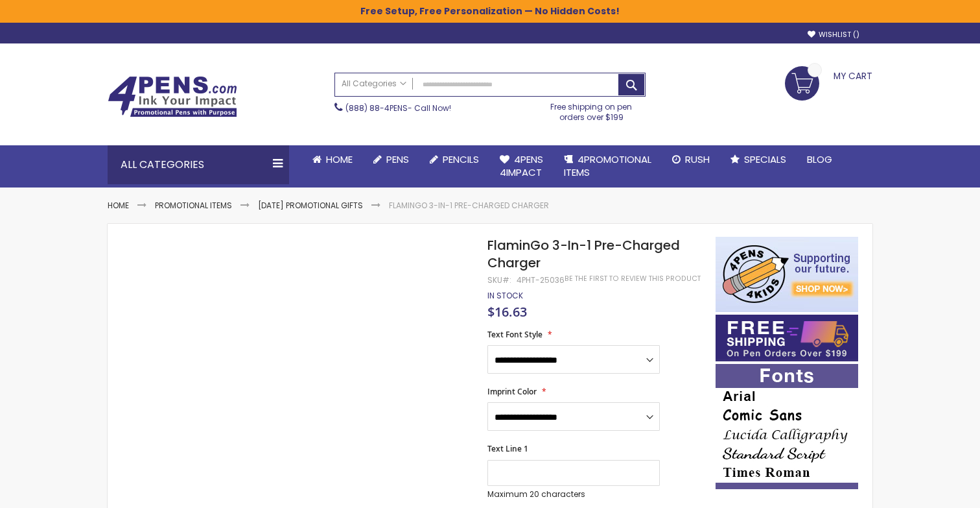 The width and height of the screenshot is (980, 508). What do you see at coordinates (608, 166) in the screenshot?
I see `a: 4PROMOTIONALITEMS` at bounding box center [608, 166].